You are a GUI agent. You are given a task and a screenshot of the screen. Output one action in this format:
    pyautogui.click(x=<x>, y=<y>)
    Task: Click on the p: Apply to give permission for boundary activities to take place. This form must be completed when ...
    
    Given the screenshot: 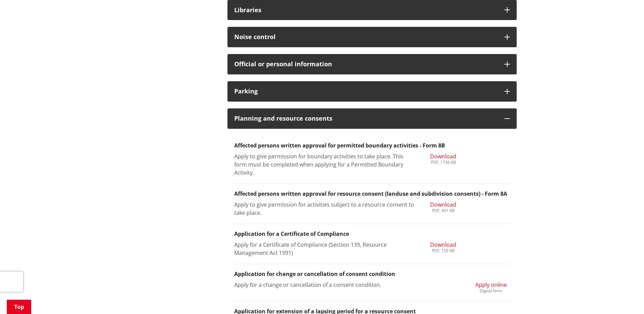 What is the action you would take?
    pyautogui.click(x=324, y=164)
    